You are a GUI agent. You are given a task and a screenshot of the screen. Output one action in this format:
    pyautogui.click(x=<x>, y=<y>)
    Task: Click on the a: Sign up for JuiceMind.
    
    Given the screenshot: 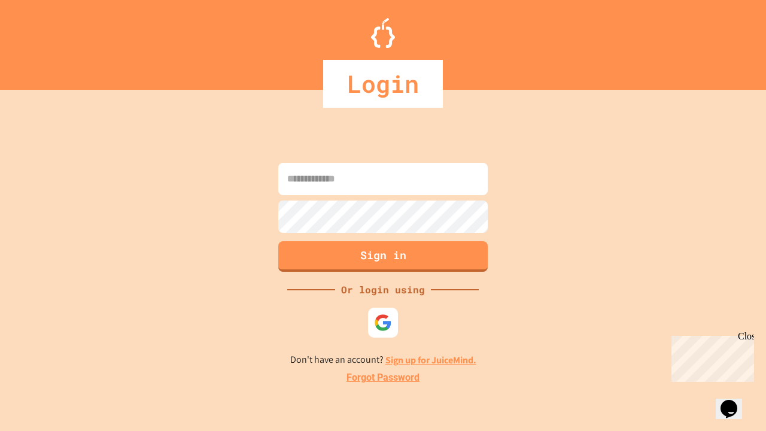 What is the action you would take?
    pyautogui.click(x=431, y=360)
    